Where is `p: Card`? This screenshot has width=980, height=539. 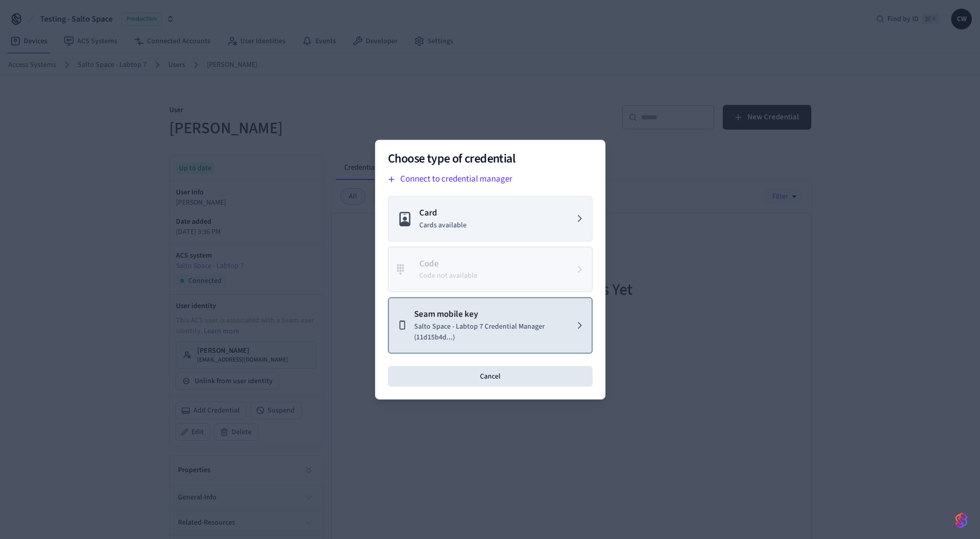 p: Card is located at coordinates (443, 213).